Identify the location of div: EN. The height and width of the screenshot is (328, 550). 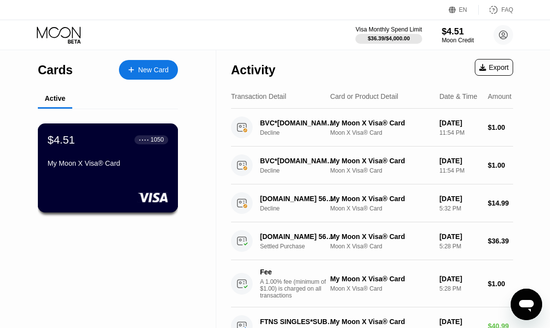
(463, 10).